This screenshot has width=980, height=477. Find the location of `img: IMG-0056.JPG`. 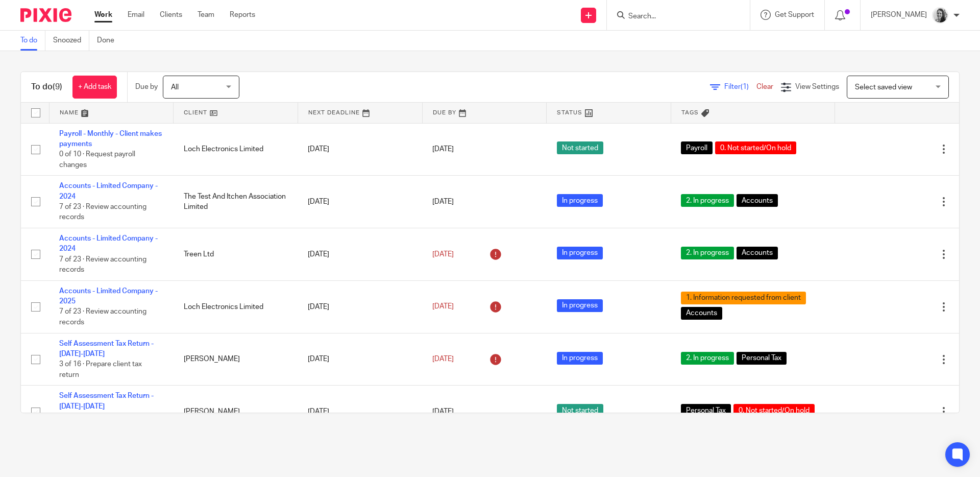

img: IMG-0056.JPG is located at coordinates (941, 15).